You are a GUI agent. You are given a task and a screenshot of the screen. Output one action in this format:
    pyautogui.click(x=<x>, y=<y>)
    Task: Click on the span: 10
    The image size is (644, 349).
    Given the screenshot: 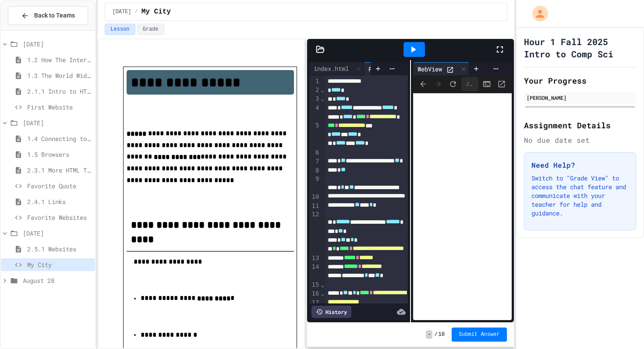 What is the action you would take?
    pyautogui.click(x=441, y=335)
    